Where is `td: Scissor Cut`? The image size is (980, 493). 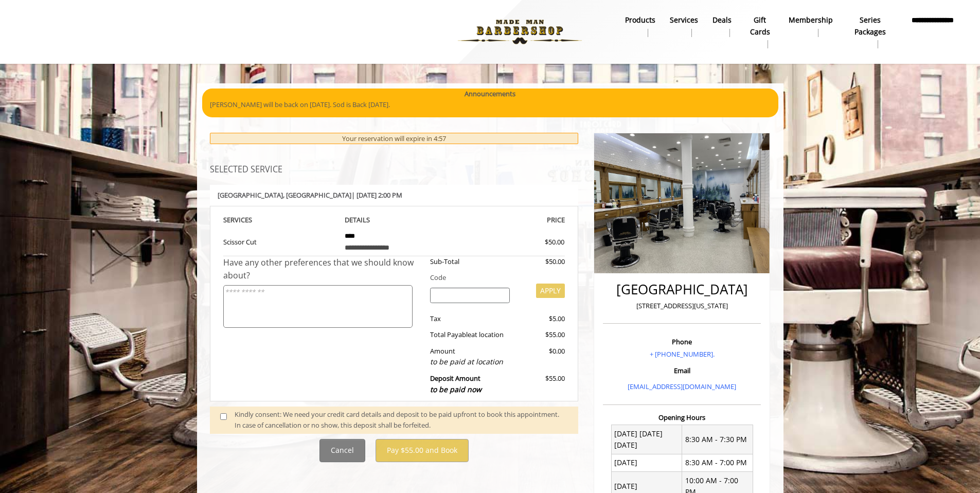 td: Scissor Cut is located at coordinates (280, 241).